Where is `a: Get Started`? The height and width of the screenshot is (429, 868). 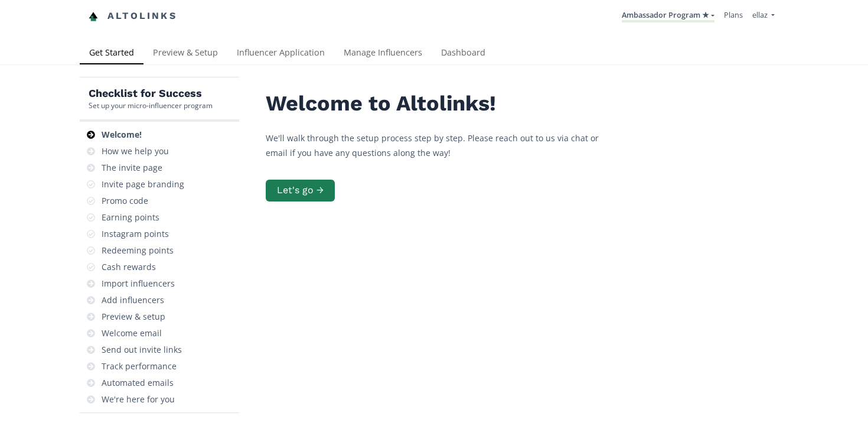
a: Get Started is located at coordinates (111, 54).